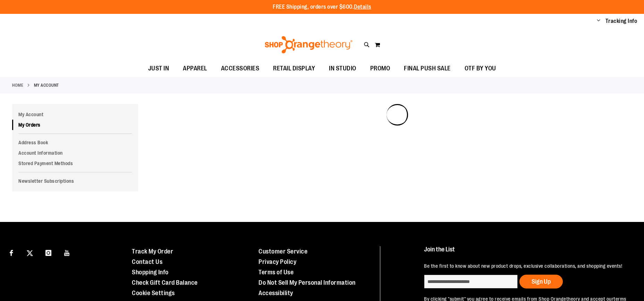 The image size is (644, 301). Describe the element at coordinates (240, 69) in the screenshot. I see `span: ACCESSORIES` at that location.